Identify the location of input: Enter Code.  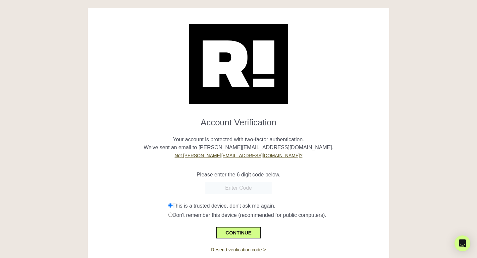
(239, 188).